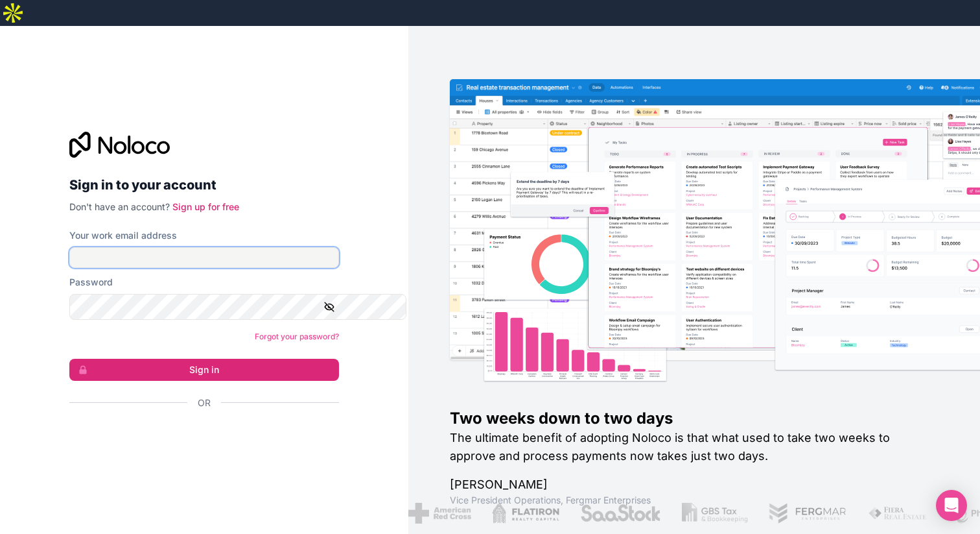 The image size is (980, 534). What do you see at coordinates (951, 505) in the screenshot?
I see `div: Open Intercom Messenger` at bounding box center [951, 505].